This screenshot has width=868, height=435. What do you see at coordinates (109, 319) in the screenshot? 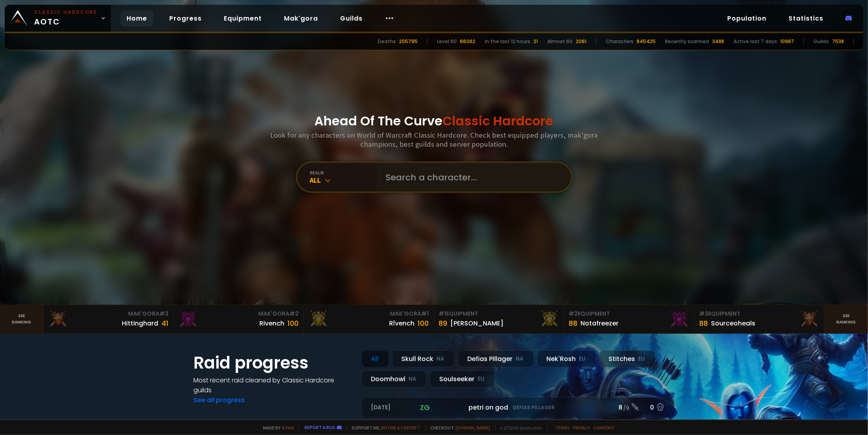
I see `a: Mak'Gora#3Hittinghard41` at bounding box center [109, 319].